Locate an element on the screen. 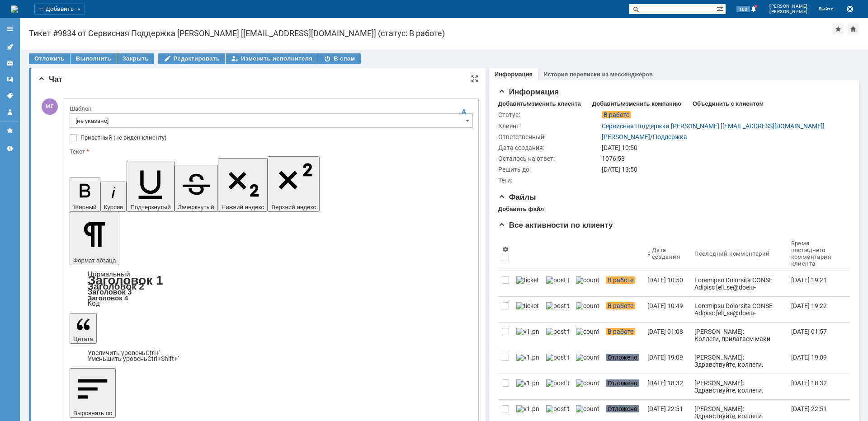  a: Decrease is located at coordinates (133, 359).